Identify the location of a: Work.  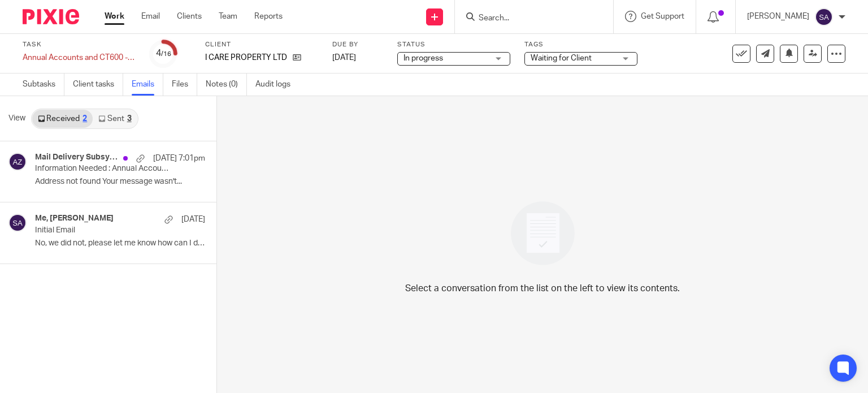
(114, 17).